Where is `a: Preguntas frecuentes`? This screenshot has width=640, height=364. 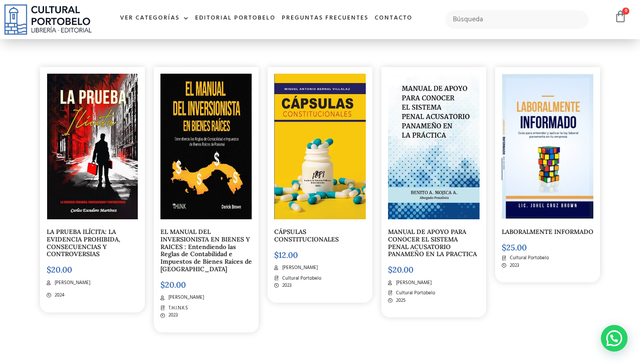 a: Preguntas frecuentes is located at coordinates (325, 18).